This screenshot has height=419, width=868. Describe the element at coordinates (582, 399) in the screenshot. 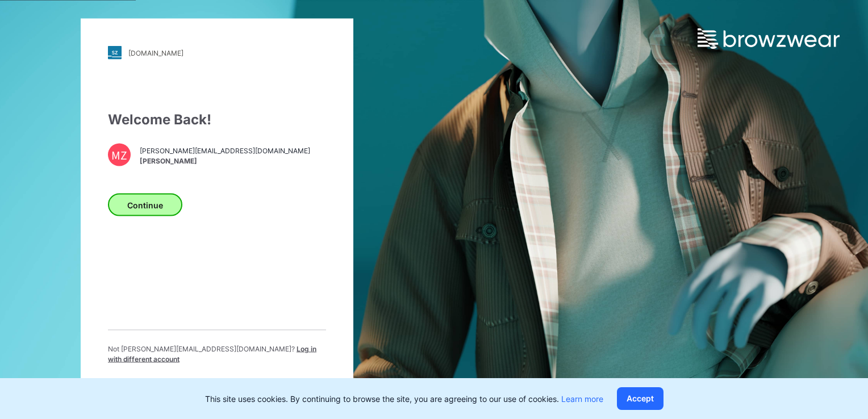

I see `a: Learn more` at that location.